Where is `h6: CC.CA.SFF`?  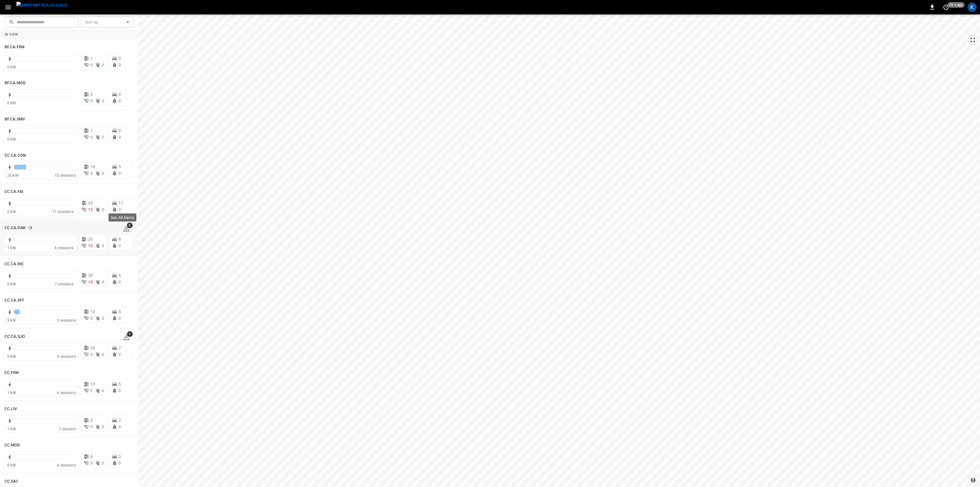 h6: CC.CA.SFF is located at coordinates (14, 300).